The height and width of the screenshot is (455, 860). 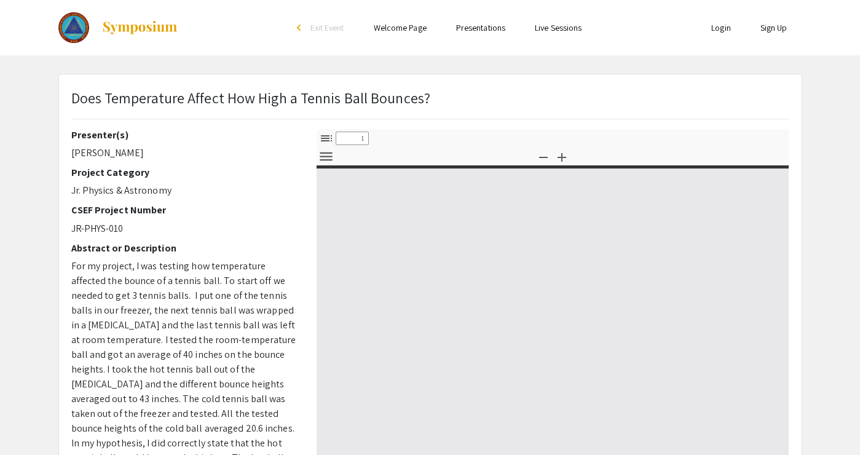 What do you see at coordinates (184, 210) in the screenshot?
I see `h2: CSEF Project Number` at bounding box center [184, 210].